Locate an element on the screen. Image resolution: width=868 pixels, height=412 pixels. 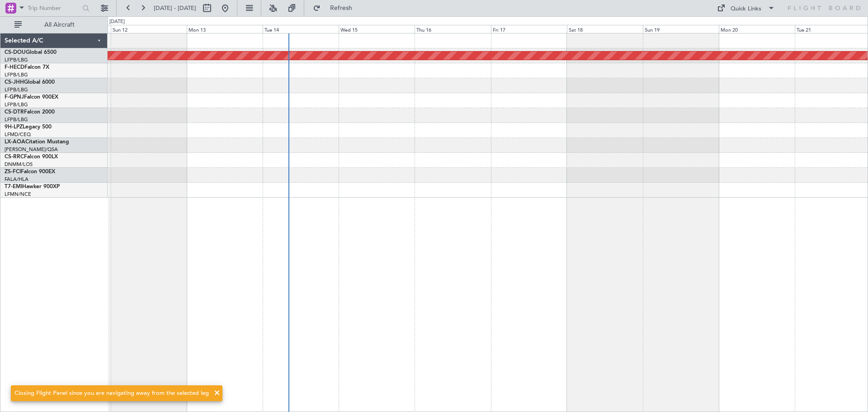
span: CS-JHH is located at coordinates (14, 82).